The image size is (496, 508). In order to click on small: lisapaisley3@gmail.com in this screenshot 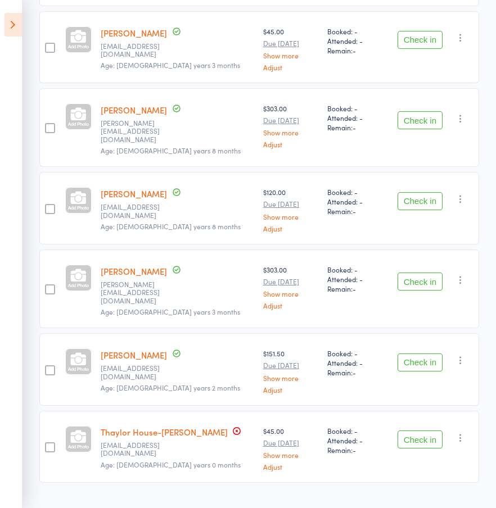, I will do `click(137, 50)`.